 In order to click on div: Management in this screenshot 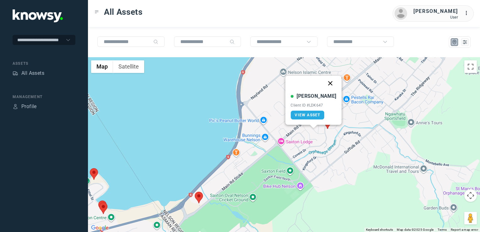, I will do `click(44, 97)`.